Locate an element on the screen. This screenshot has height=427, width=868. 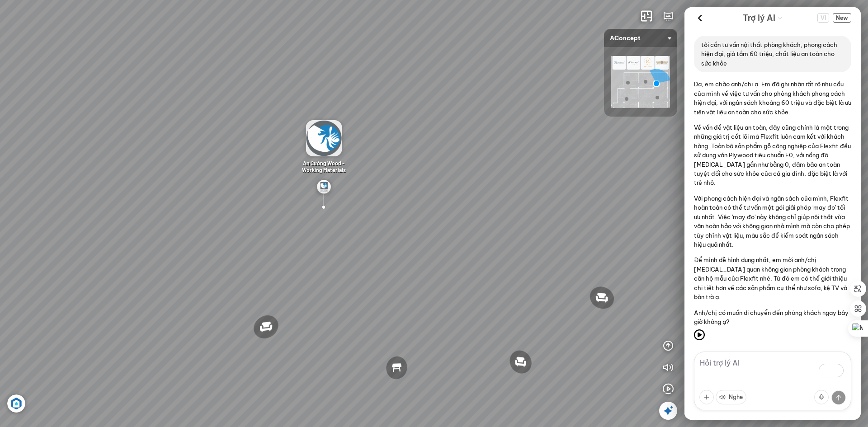
div: AI Guide options is located at coordinates (762, 17).